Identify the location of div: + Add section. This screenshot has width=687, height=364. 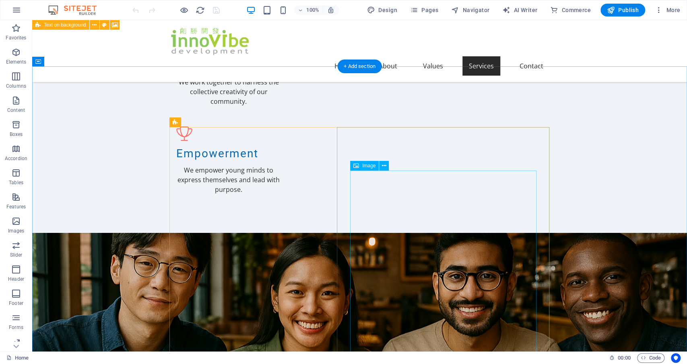
(359, 66).